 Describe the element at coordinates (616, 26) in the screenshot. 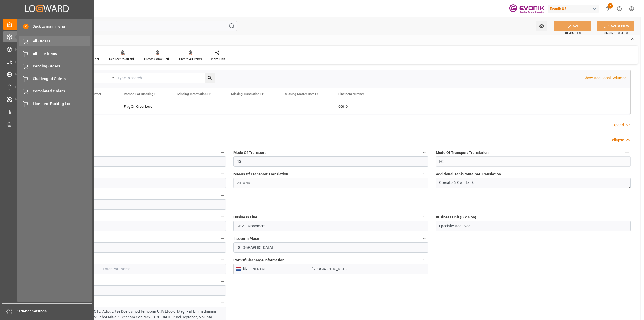

I see `button: SAVE & NEW` at that location.